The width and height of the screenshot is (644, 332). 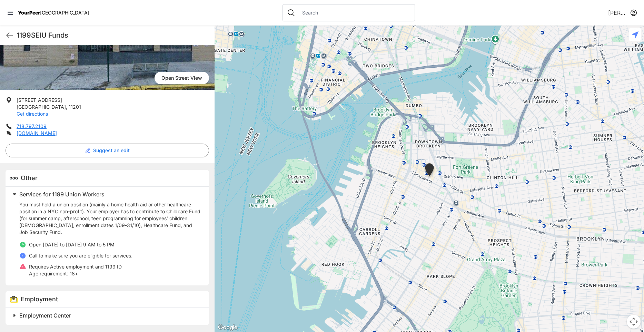 I want to click on a: Open this area in Google Maps (opens a new window), so click(x=228, y=327).